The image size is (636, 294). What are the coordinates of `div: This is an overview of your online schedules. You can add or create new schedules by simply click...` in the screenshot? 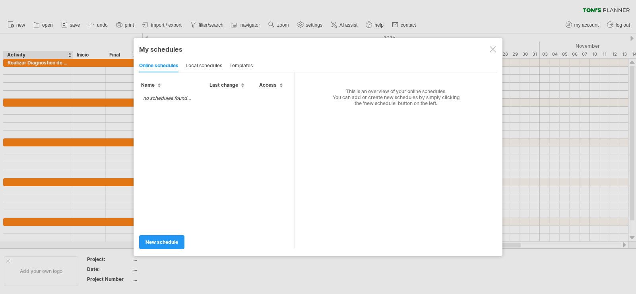 It's located at (393, 89).